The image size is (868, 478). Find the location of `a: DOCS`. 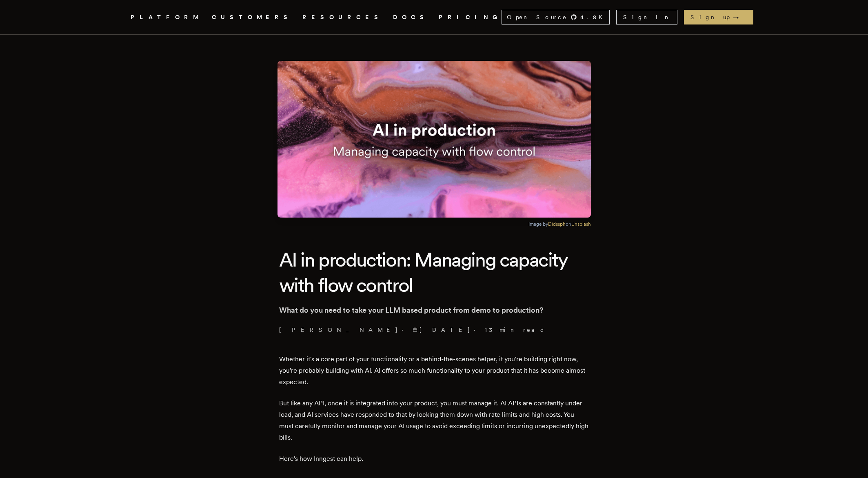

a: DOCS is located at coordinates (411, 17).